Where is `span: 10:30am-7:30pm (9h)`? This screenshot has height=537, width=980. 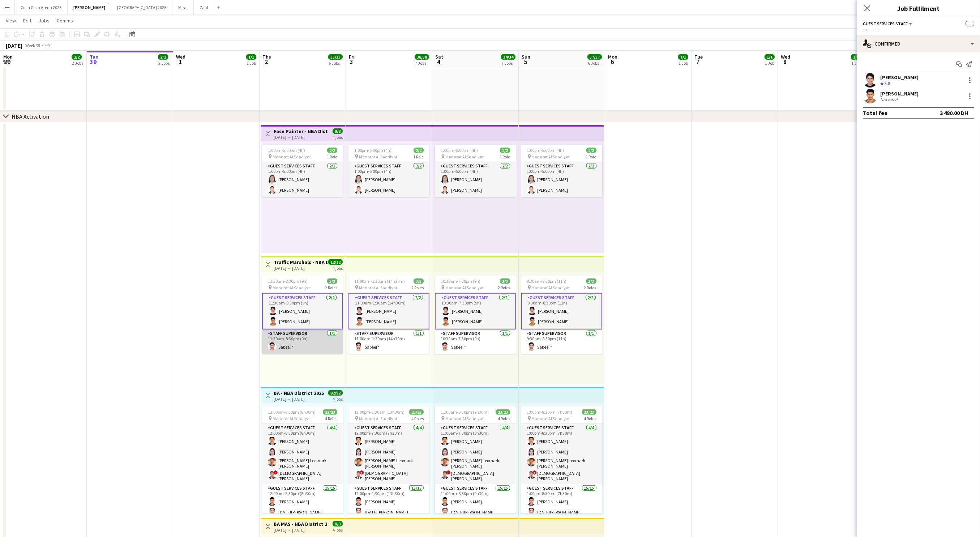 span: 10:30am-7:30pm (9h) is located at coordinates (461, 281).